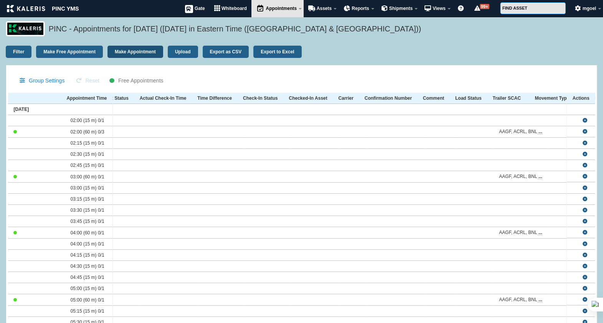  Describe the element at coordinates (136, 81) in the screenshot. I see `button: Free Appointments` at that location.